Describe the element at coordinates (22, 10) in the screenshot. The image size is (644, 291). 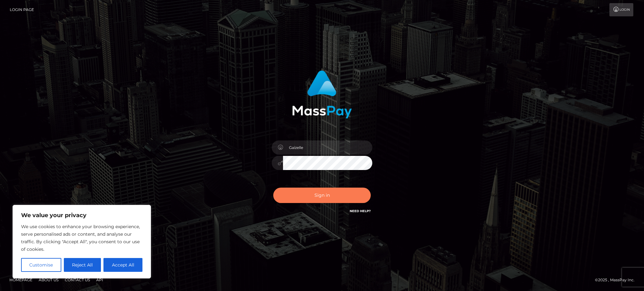
I see `a: Login Page` at that location.